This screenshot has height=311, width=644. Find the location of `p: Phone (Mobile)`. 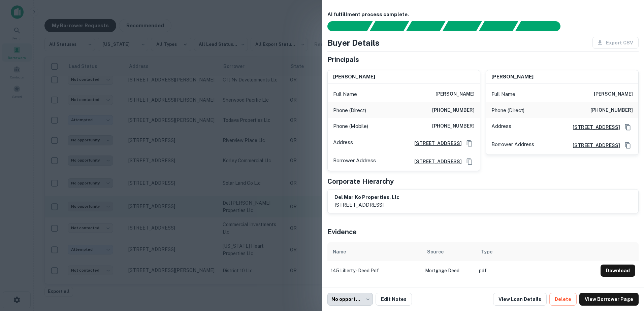

p: Phone (Mobile) is located at coordinates (351, 126).